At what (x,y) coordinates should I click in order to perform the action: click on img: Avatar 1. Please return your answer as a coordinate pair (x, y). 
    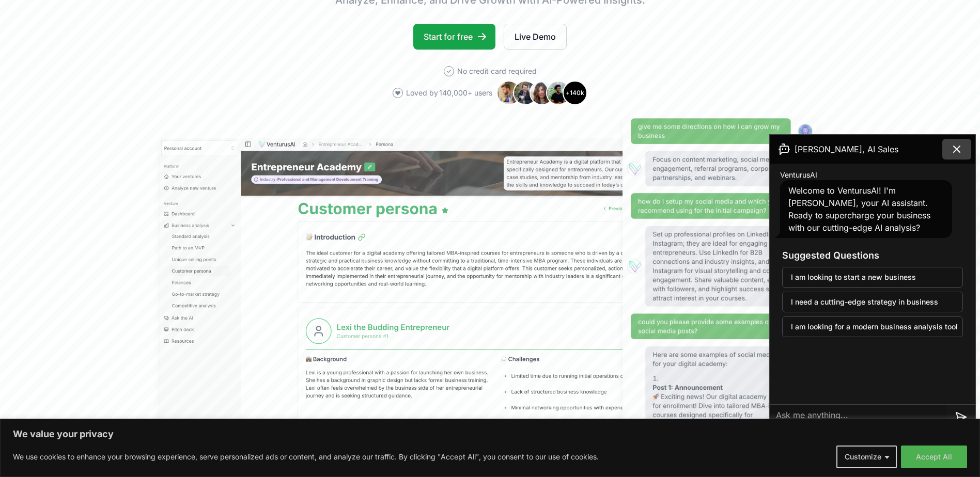
    Looking at the image, I should click on (509, 93).